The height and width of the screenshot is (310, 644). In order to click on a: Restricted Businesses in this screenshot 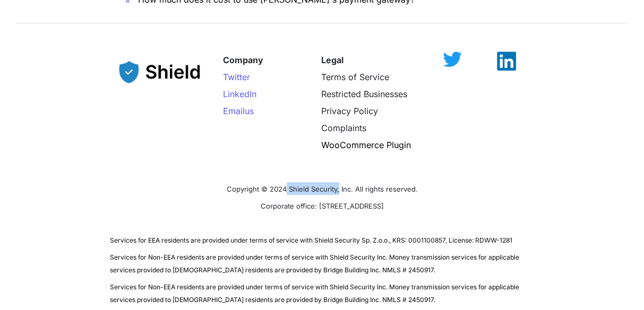, I will do `click(364, 94)`.